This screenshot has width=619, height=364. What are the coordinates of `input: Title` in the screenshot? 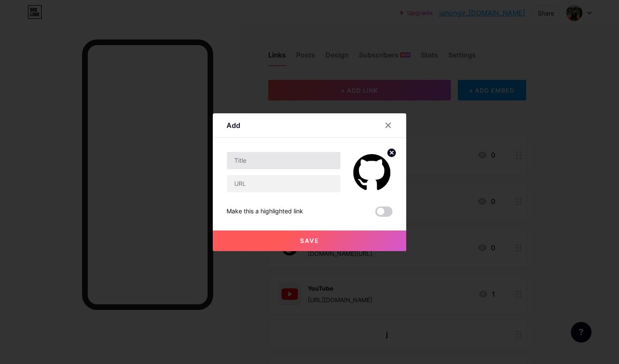 It's located at (284, 160).